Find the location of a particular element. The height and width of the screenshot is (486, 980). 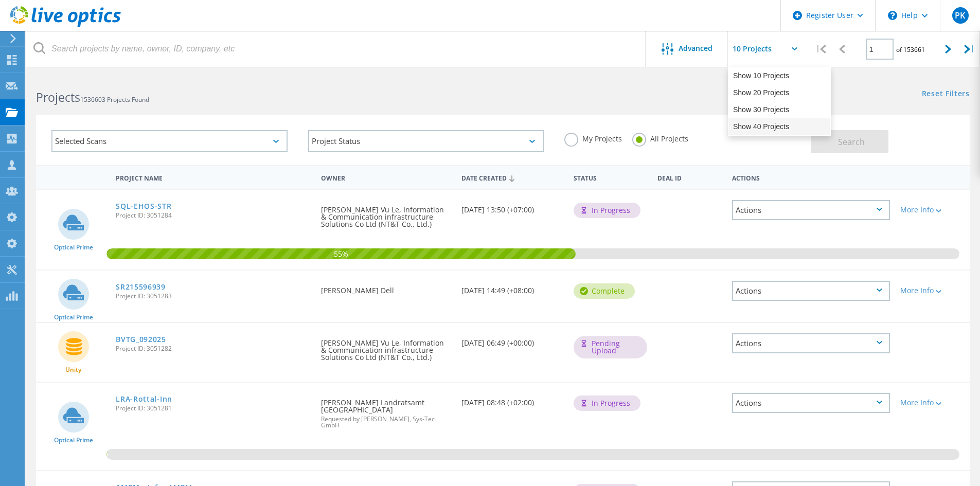

a: LRA-Rottal-Inn is located at coordinates (144, 399).